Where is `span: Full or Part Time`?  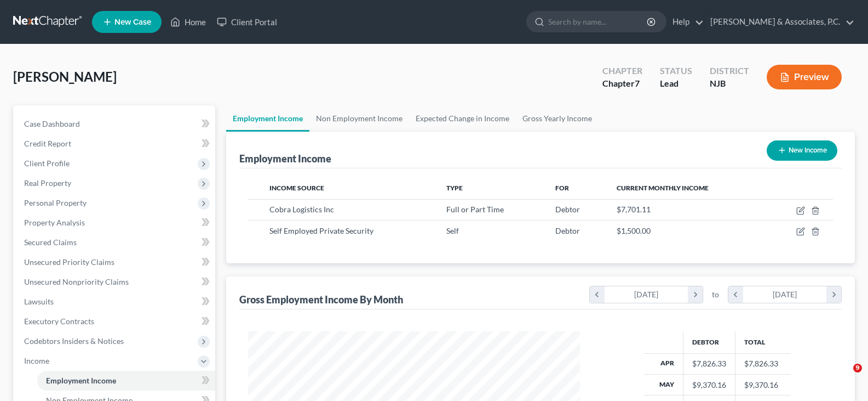
span: Full or Part Time is located at coordinates (475, 209).